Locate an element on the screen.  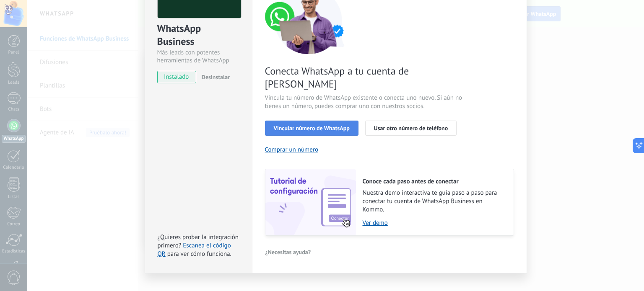
span: Usar otro número de teléfono is located at coordinates (411, 128).